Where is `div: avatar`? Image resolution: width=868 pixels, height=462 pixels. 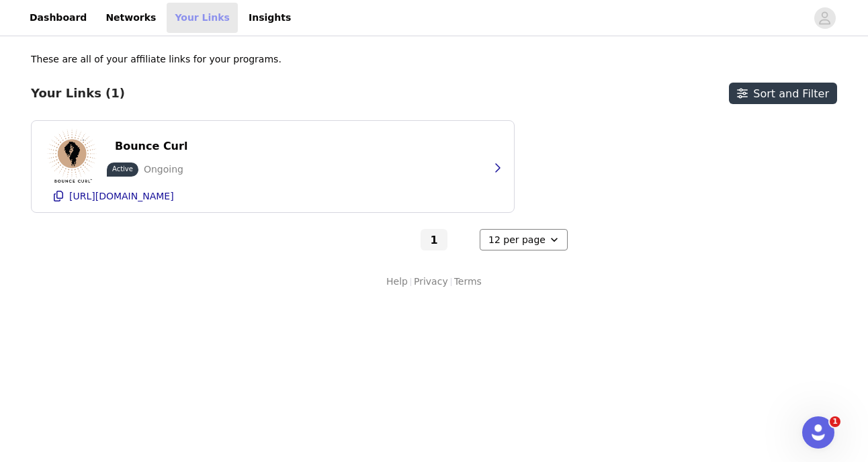
div: avatar is located at coordinates (824, 18).